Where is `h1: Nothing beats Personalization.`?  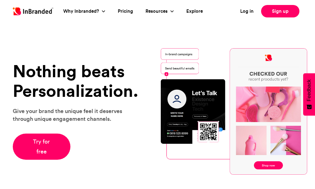 h1: Nothing beats Personalization. is located at coordinates (70, 81).